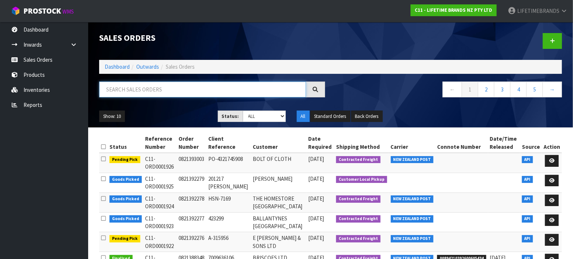  Describe the element at coordinates (148, 66) in the screenshot. I see `a: Outwards` at that location.